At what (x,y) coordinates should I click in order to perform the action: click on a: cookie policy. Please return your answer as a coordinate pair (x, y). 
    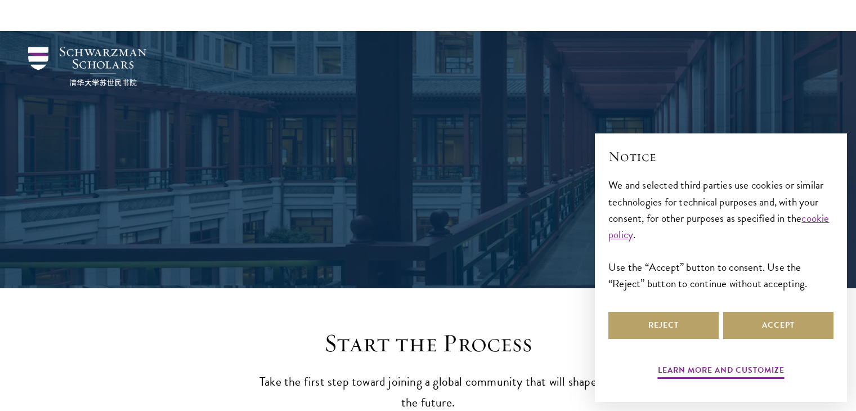
    Looking at the image, I should click on (718, 226).